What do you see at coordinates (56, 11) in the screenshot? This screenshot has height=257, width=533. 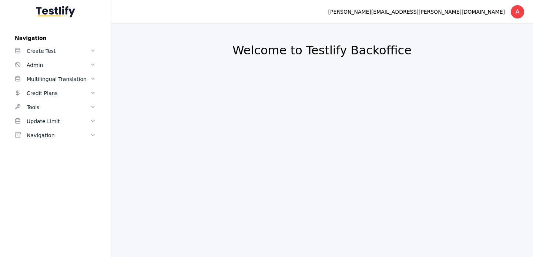 I see `img: Testlify - Backoffice` at bounding box center [56, 11].